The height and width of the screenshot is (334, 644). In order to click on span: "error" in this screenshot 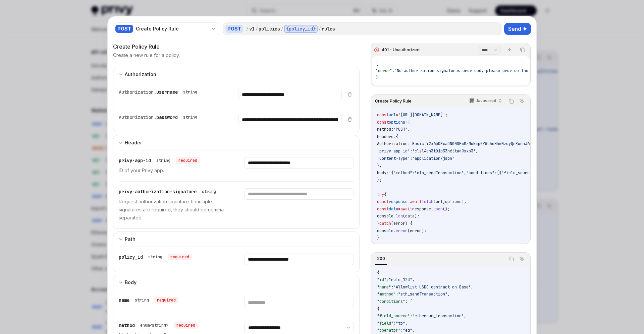, I will do `click(384, 71)`.